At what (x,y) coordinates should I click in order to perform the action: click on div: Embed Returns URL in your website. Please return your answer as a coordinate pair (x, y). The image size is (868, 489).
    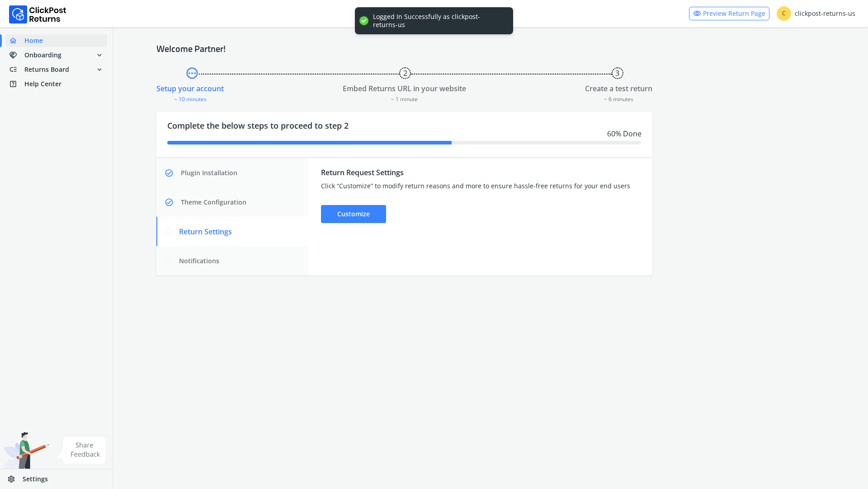
    Looking at the image, I should click on (404, 89).